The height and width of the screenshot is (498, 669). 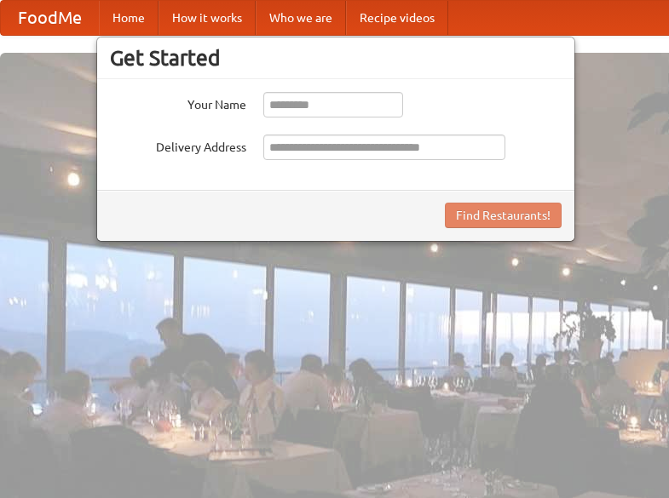 I want to click on a: Who we are, so click(x=301, y=18).